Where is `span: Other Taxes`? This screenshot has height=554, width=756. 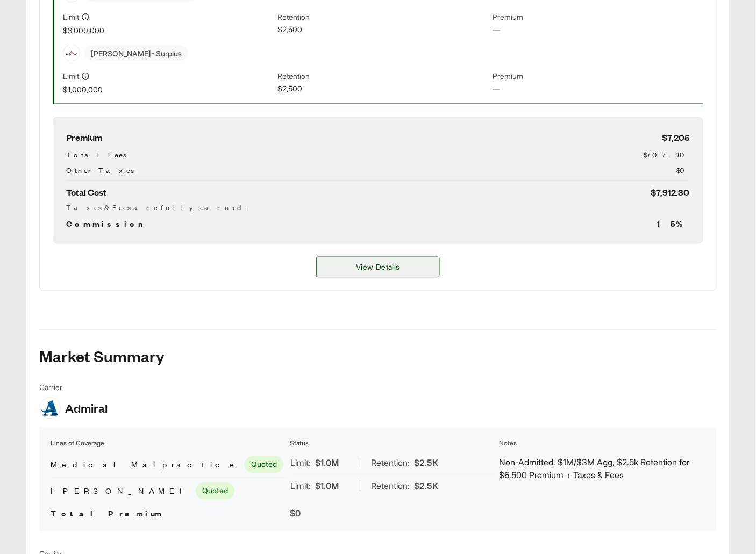
span: Other Taxes is located at coordinates (100, 170).